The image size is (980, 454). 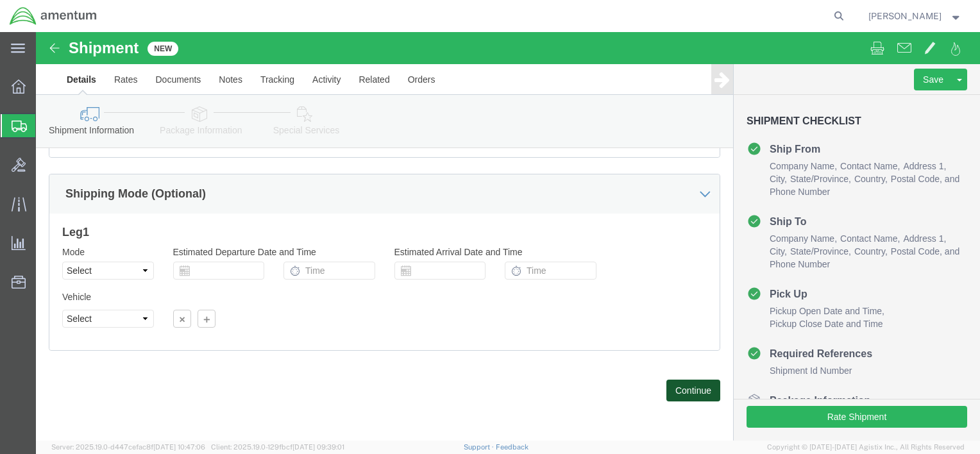 What do you see at coordinates (53, 16) in the screenshot?
I see `img: logo` at bounding box center [53, 16].